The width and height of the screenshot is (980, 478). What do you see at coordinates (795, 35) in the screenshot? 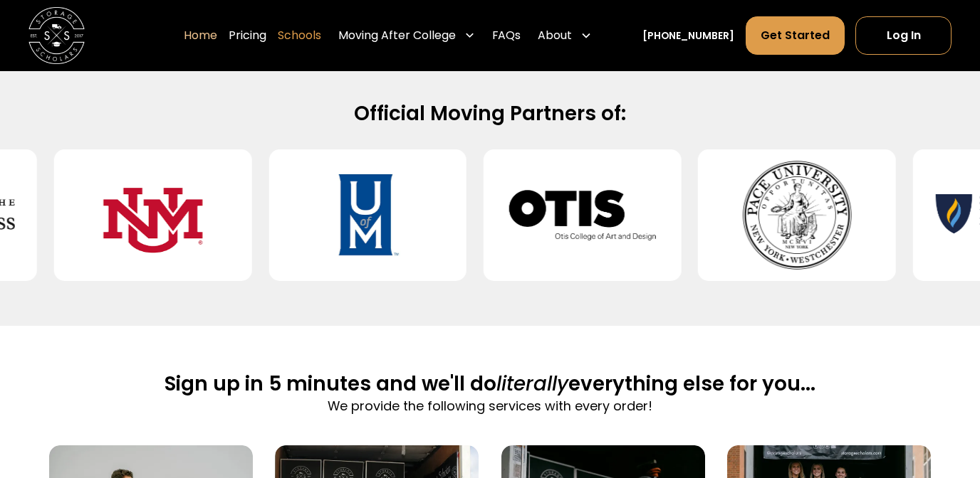
I see `a: Get Started` at bounding box center [795, 35].